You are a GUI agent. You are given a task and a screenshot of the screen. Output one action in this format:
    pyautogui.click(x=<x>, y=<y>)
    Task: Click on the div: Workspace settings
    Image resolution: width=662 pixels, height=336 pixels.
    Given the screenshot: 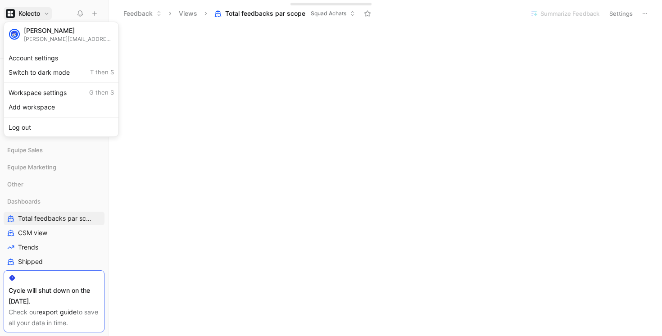 What is the action you would take?
    pyautogui.click(x=61, y=93)
    